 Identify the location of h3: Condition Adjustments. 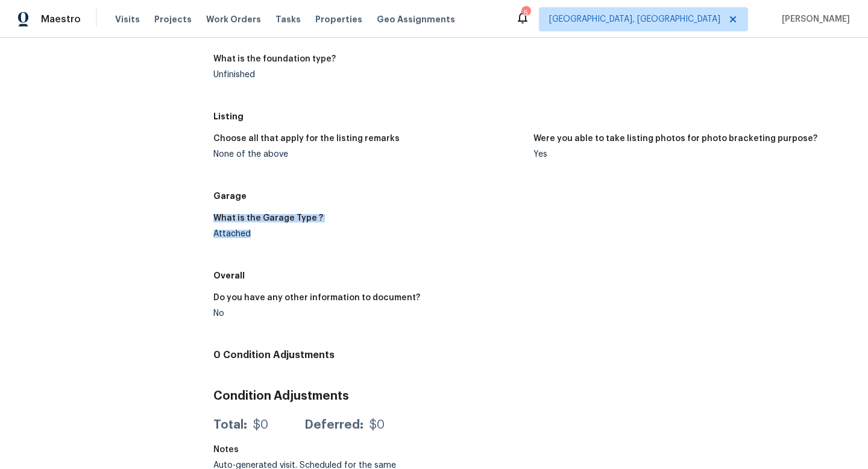
(534, 396).